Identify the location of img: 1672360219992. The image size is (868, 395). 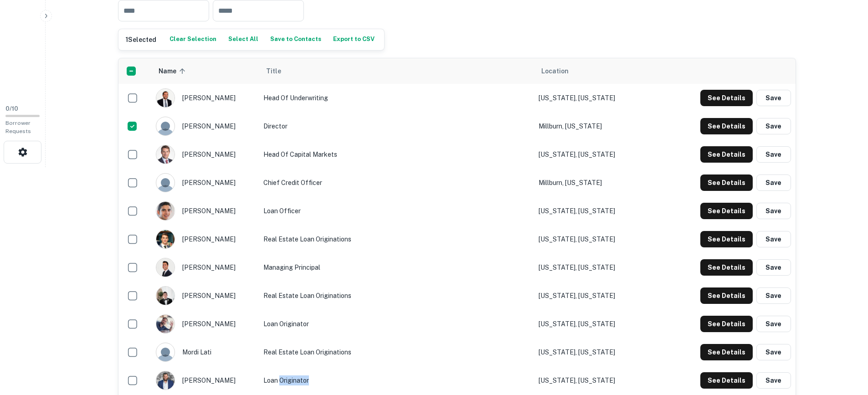
(165, 324).